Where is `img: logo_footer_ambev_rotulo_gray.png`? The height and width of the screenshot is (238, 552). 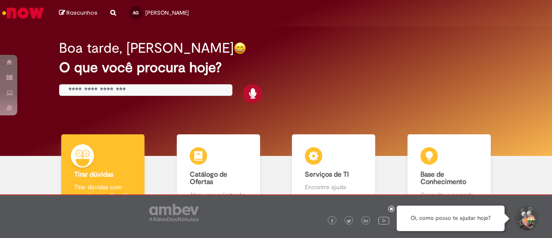
img: logo_footer_ambev_rotulo_gray.png is located at coordinates (174, 212).